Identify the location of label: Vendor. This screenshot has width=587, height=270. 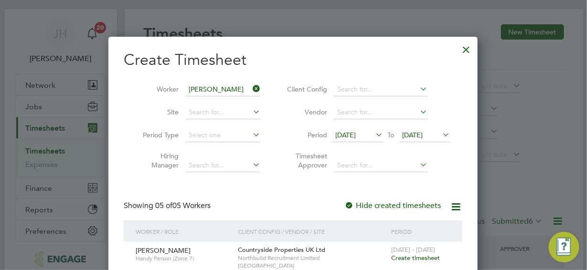
(306, 112).